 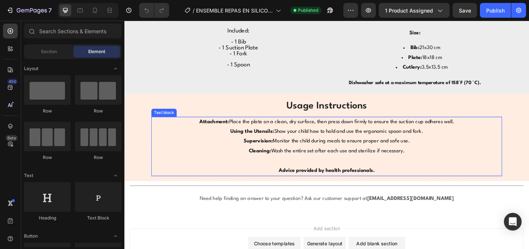 What do you see at coordinates (125, 48) in the screenshot?
I see `span: - 1 Spoon` at bounding box center [125, 48].